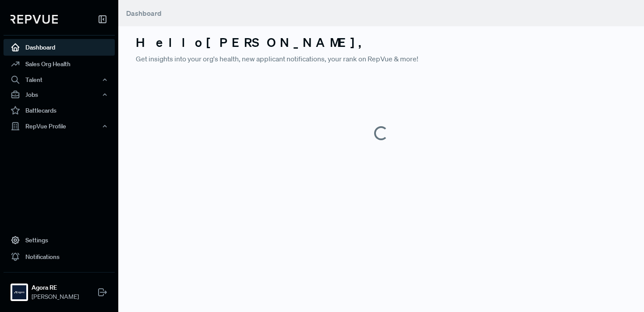  What do you see at coordinates (59, 126) in the screenshot?
I see `button: RepVue Profile` at bounding box center [59, 126].